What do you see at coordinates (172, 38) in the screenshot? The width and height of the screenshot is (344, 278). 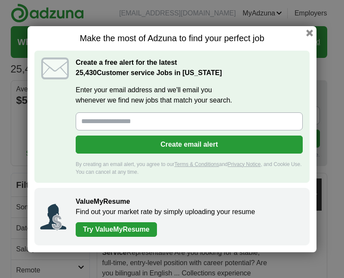 I see `h1: Make the most of Adzuna to find your perfect job` at bounding box center [172, 38].